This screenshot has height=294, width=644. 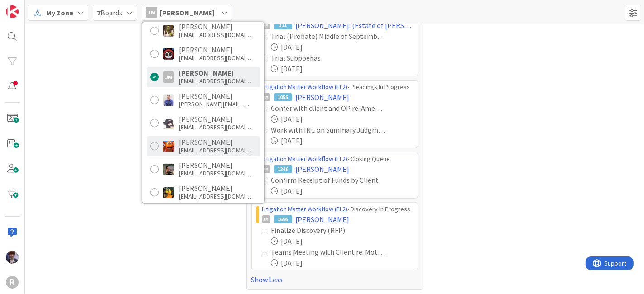 What do you see at coordinates (328, 252) in the screenshot?
I see `div: Teams Meeting with Client re: Motion to Strike / Make more Definite.` at bounding box center [328, 252].